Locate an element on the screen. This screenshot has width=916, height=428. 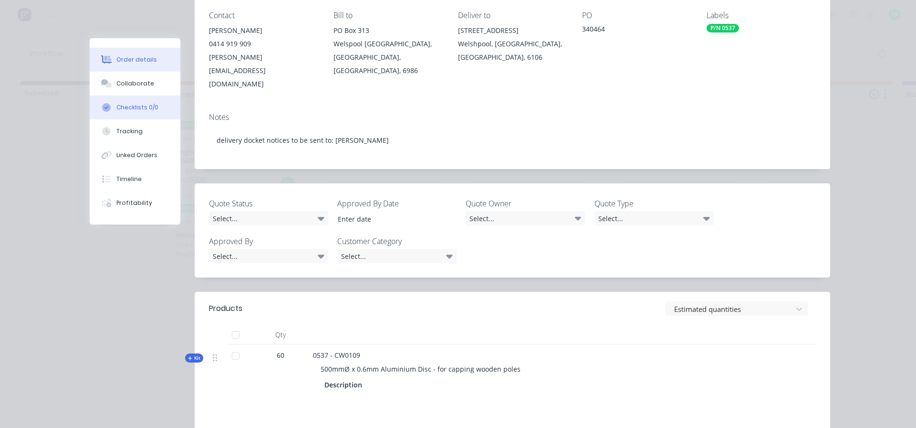
input: Enter date is located at coordinates (390, 219).